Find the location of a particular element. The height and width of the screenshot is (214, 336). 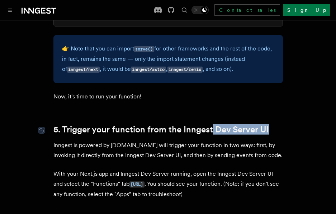

p: With your Next.js app and Inngest Dev Server running, open the Inngest Dev Server UI and select t... is located at coordinates (168, 184).